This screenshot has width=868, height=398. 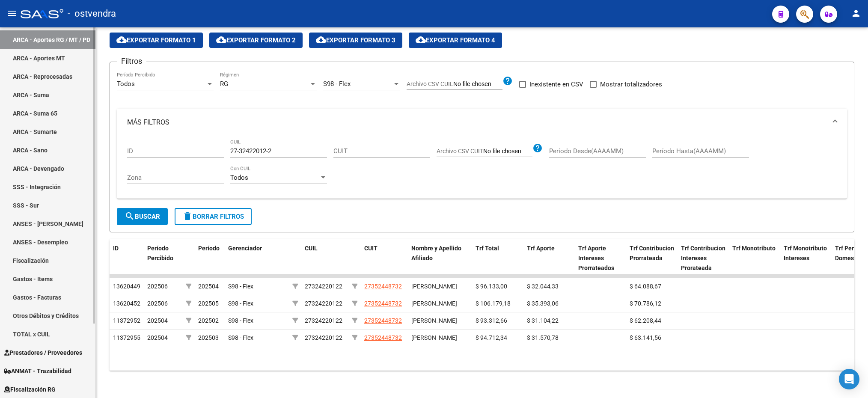 I want to click on span: Archivo CSV CUIL, so click(x=430, y=84).